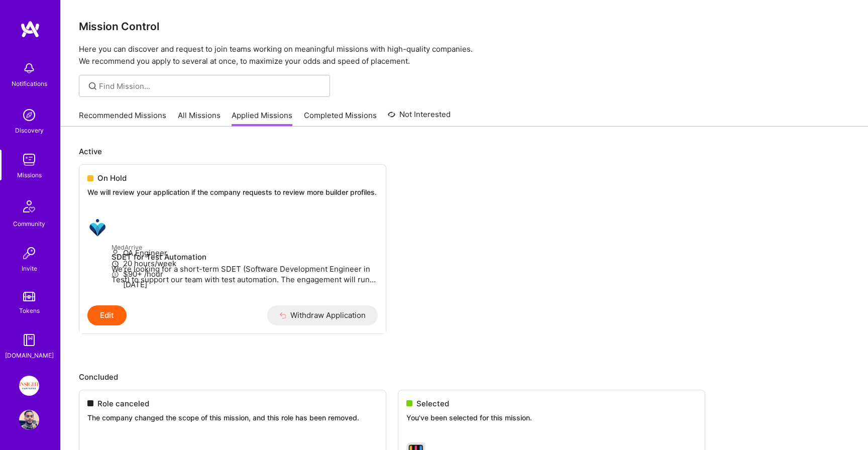 Image resolution: width=868 pixels, height=450 pixels. Describe the element at coordinates (232, 192) in the screenshot. I see `p: We will review your application if the company requests to review more builder profiles.` at that location.